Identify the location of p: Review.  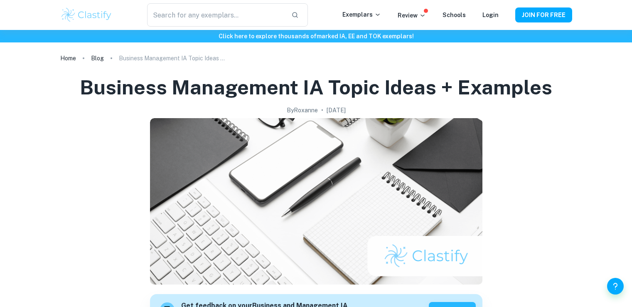
(412, 15).